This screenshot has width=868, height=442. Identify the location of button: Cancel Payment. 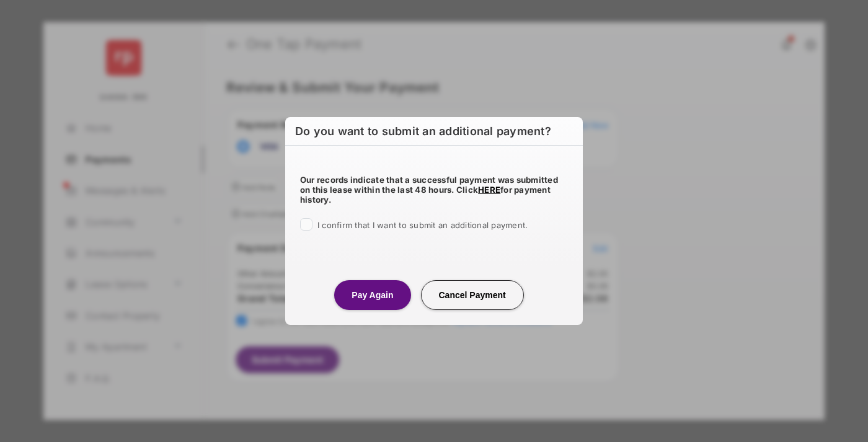
(472, 295).